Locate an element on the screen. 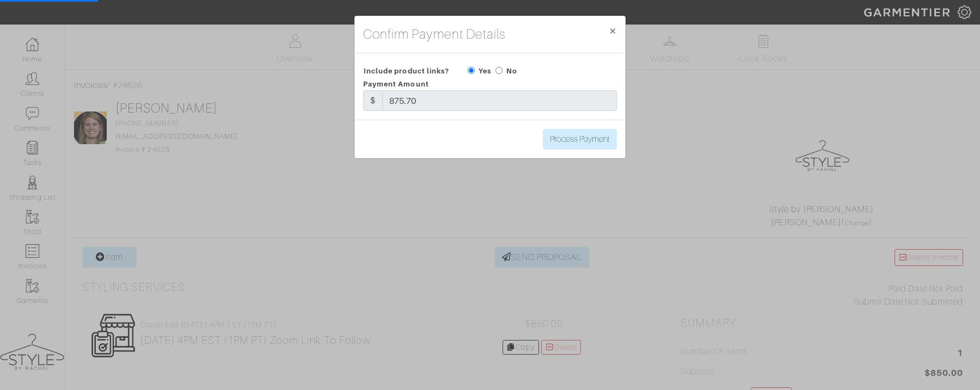 The image size is (980, 390). input: Process Payment is located at coordinates (580, 139).